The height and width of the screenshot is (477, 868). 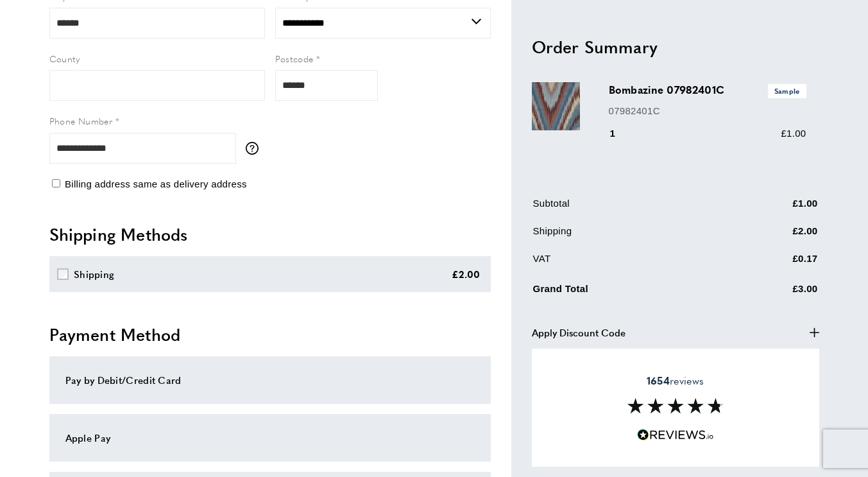 I want to click on img: Bombazine 07982401C, so click(x=556, y=106).